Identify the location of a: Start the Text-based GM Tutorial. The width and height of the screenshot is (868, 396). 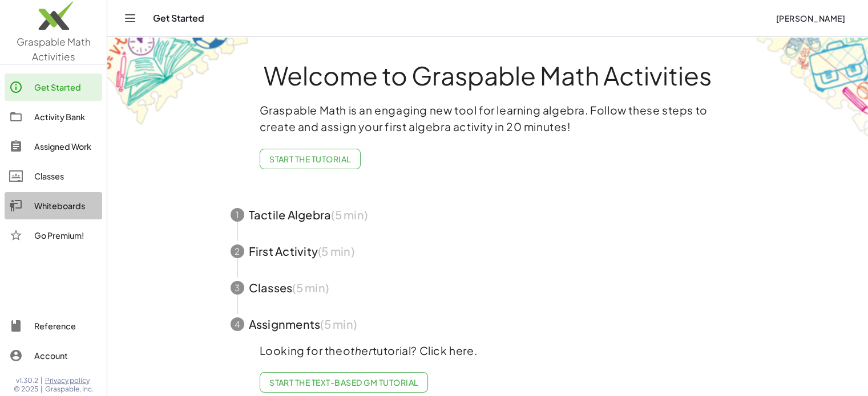
(344, 383).